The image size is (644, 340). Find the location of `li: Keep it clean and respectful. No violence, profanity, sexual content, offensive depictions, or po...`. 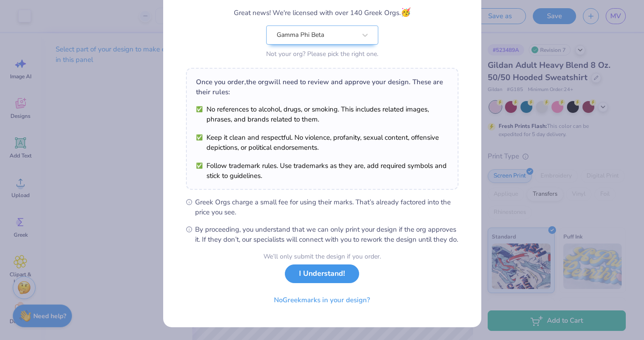

li: Keep it clean and respectful. No violence, profanity, sexual content, offensive depictions, or po... is located at coordinates (323, 143).